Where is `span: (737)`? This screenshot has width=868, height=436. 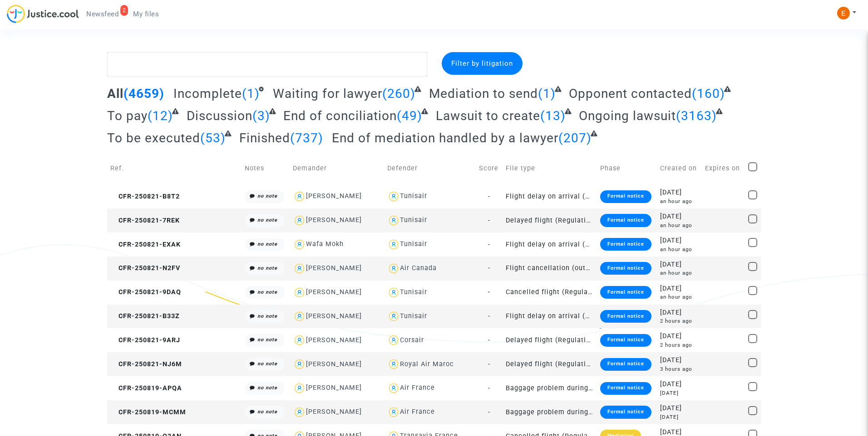 span: (737) is located at coordinates (306, 138).